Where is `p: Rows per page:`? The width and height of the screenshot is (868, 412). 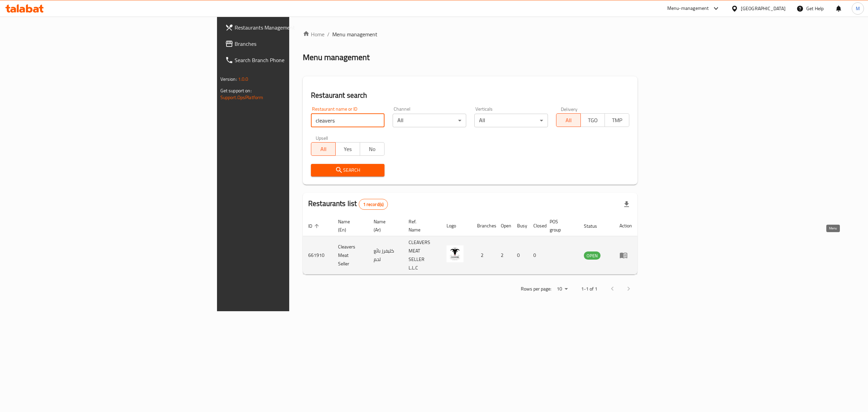 p: Rows per page: is located at coordinates (536, 289).